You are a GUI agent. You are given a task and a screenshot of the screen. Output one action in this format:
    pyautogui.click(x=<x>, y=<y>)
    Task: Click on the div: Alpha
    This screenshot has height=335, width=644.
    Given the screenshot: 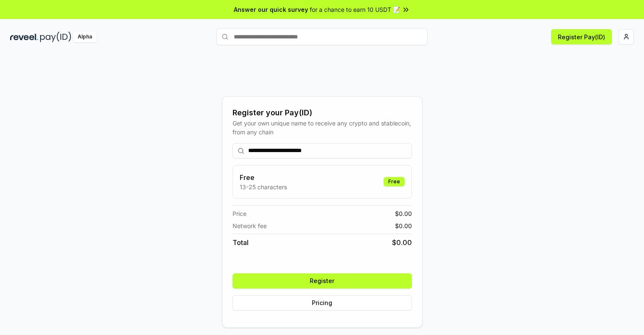 What is the action you would take?
    pyautogui.click(x=85, y=37)
    